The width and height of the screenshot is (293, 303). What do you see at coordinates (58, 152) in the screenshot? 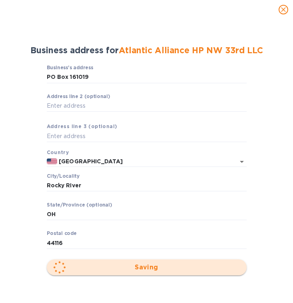
I see `b: Country` at bounding box center [58, 152].